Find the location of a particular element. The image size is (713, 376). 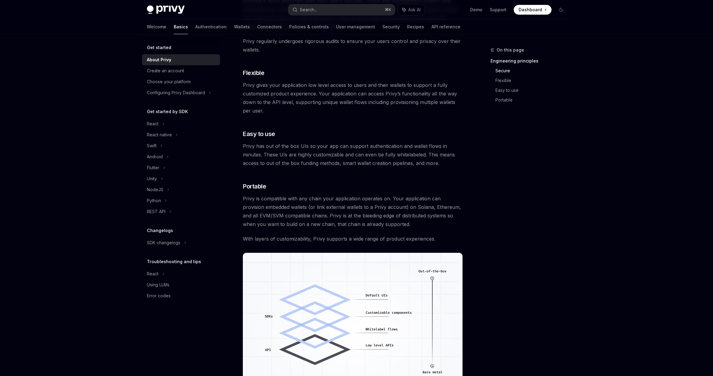

div: Search... is located at coordinates (308, 10).